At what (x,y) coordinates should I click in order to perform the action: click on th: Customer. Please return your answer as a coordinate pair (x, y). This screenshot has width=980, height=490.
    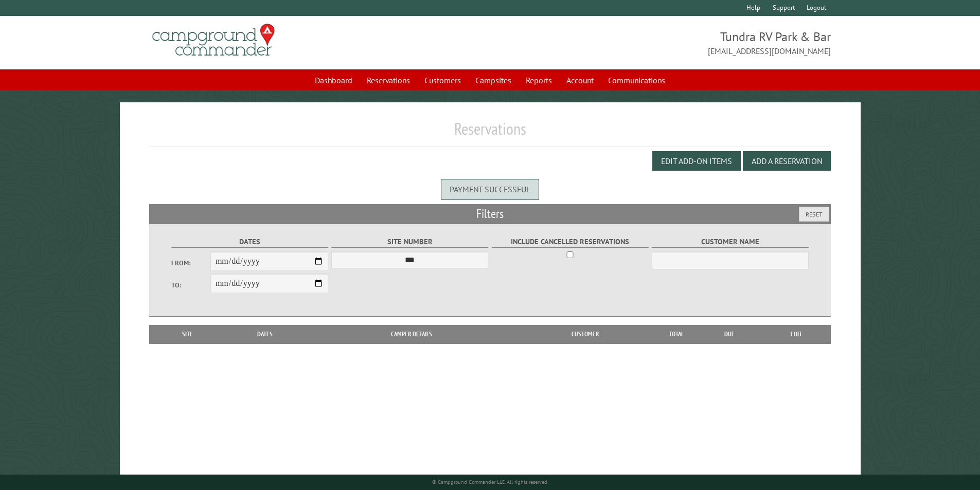
    Looking at the image, I should click on (585, 334).